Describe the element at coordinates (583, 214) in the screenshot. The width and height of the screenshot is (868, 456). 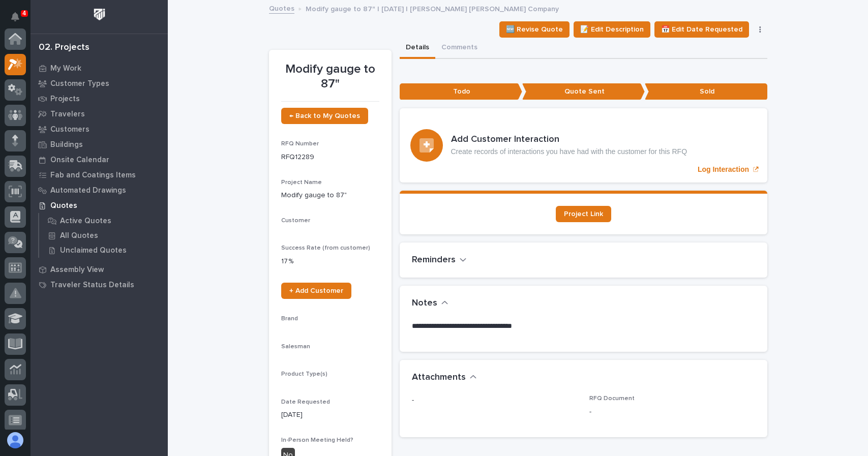
I see `a: Project Link` at that location.